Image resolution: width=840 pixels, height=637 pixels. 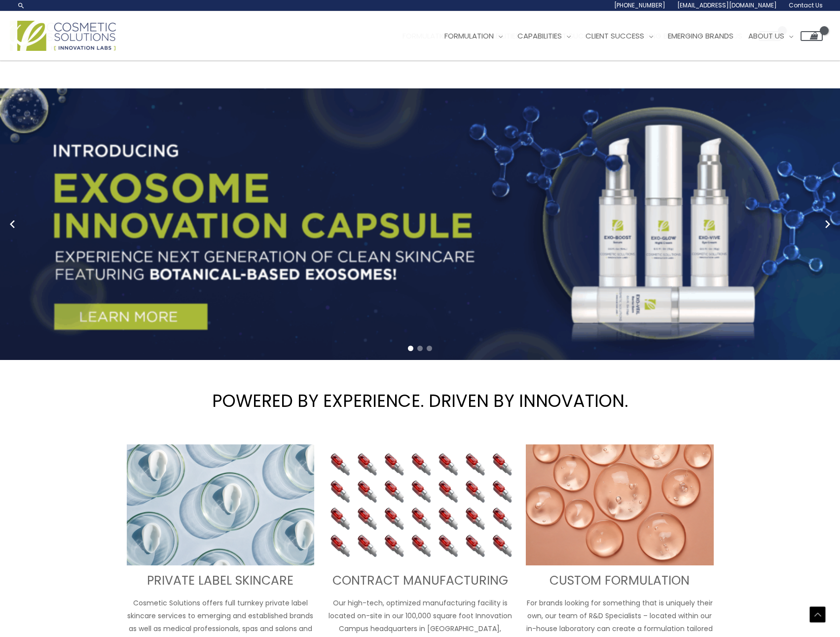 What do you see at coordinates (221, 581) in the screenshot?
I see `h3: PRIVATE LABEL SKINCARE` at bounding box center [221, 581].